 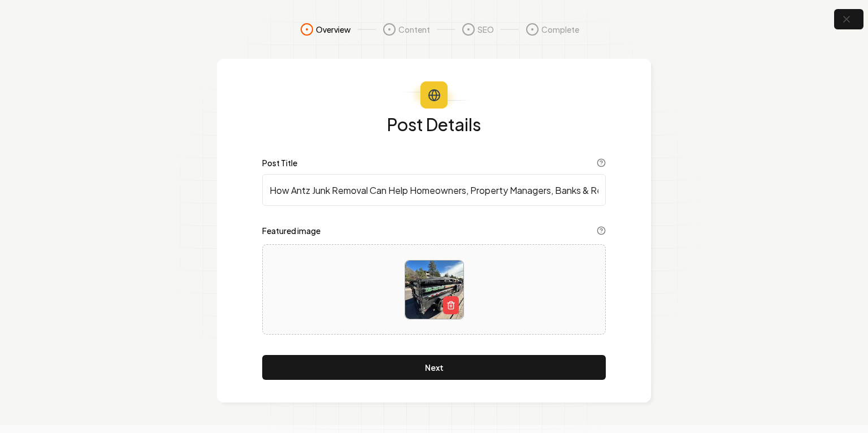 What do you see at coordinates (560, 30) in the screenshot?
I see `span: Complete` at bounding box center [560, 30].